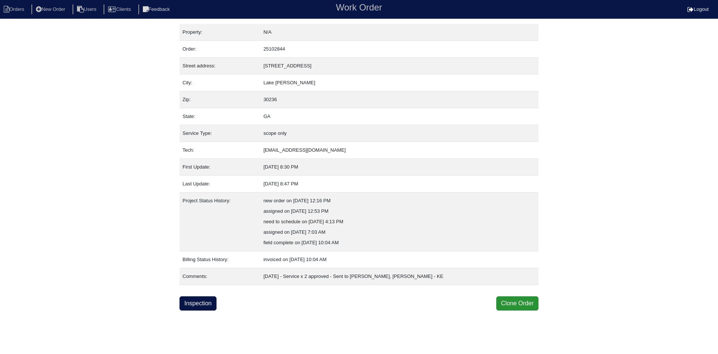 The image size is (718, 354). Describe the element at coordinates (220, 184) in the screenshot. I see `td: Last Update:` at that location.